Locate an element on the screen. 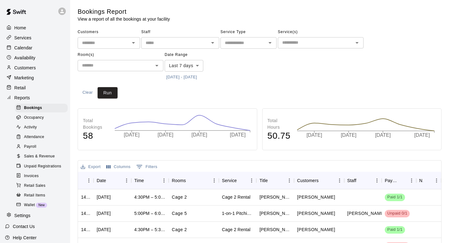 The width and height of the screenshot is (449, 243). a: Services is located at coordinates (35, 38).